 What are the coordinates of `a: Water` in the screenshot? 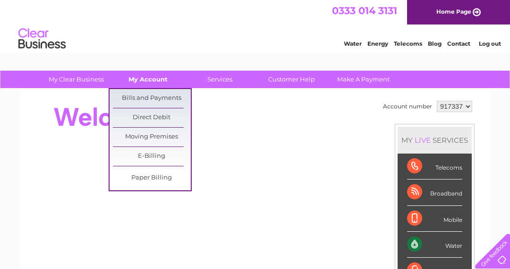 It's located at (353, 43).